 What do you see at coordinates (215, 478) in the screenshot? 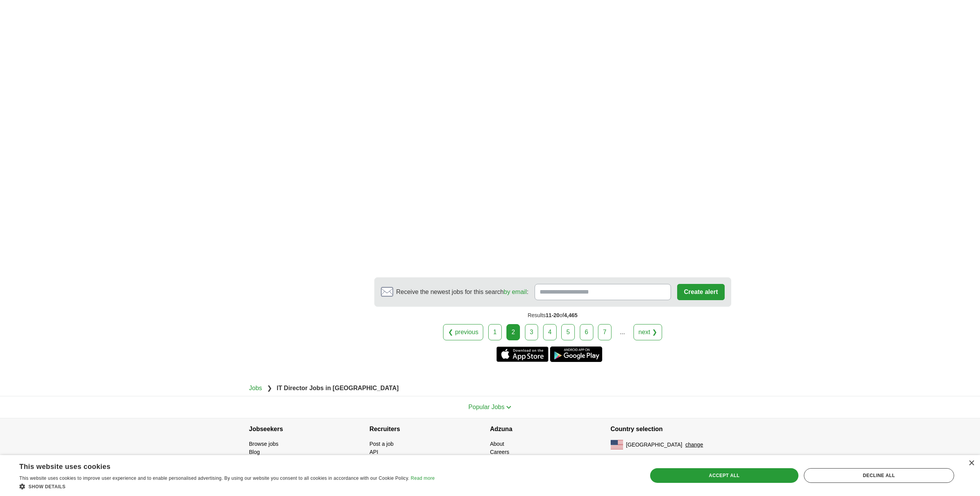
I see `span: This website uses cookies to improve user experience and to enable personalised advertising. By u...` at bounding box center [215, 478].